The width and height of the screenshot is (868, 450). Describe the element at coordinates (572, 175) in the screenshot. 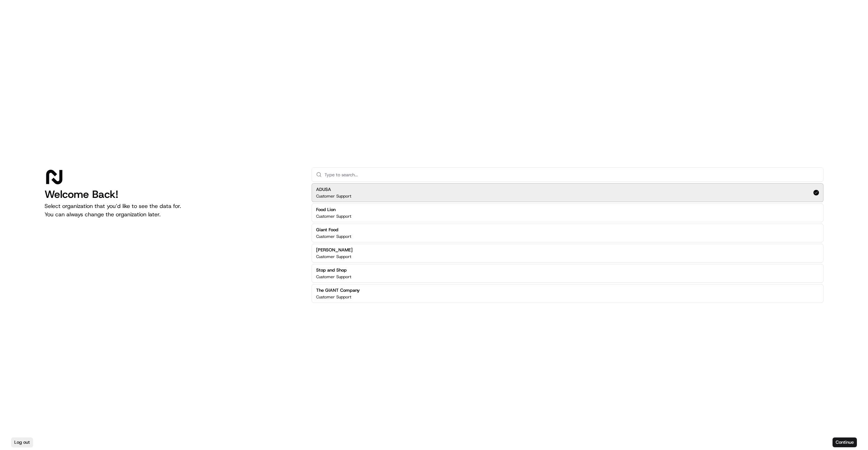

I see `input: Type to search...` at that location.